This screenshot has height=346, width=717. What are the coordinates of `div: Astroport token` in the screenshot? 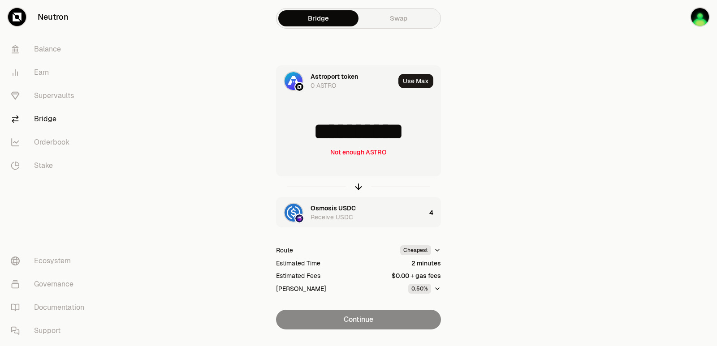 It's located at (334, 77).